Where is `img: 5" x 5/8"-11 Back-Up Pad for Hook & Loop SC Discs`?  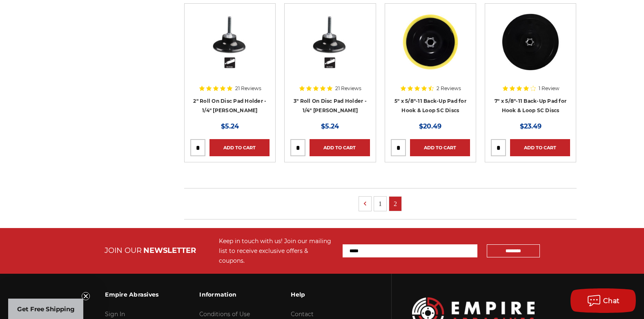 img: 5" x 5/8"-11 Back-Up Pad for Hook & Loop SC Discs is located at coordinates (431, 42).